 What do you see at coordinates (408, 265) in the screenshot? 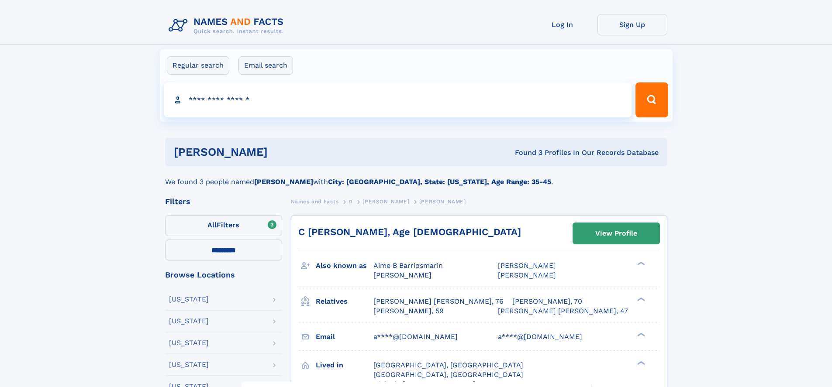
I see `span: Aime B Barriosmarin` at bounding box center [408, 265].